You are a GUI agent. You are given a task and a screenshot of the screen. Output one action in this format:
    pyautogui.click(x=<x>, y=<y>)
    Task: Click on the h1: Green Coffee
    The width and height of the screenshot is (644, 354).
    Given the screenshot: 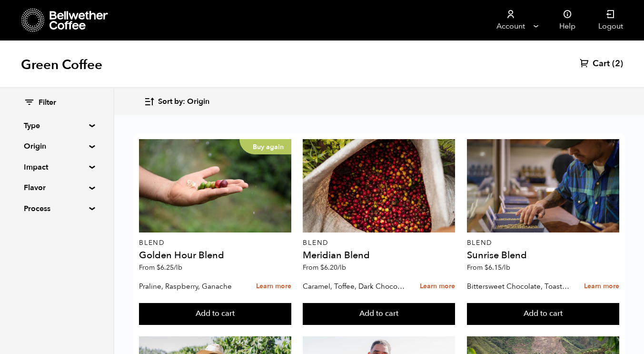 What is the action you would take?
    pyautogui.click(x=61, y=65)
    